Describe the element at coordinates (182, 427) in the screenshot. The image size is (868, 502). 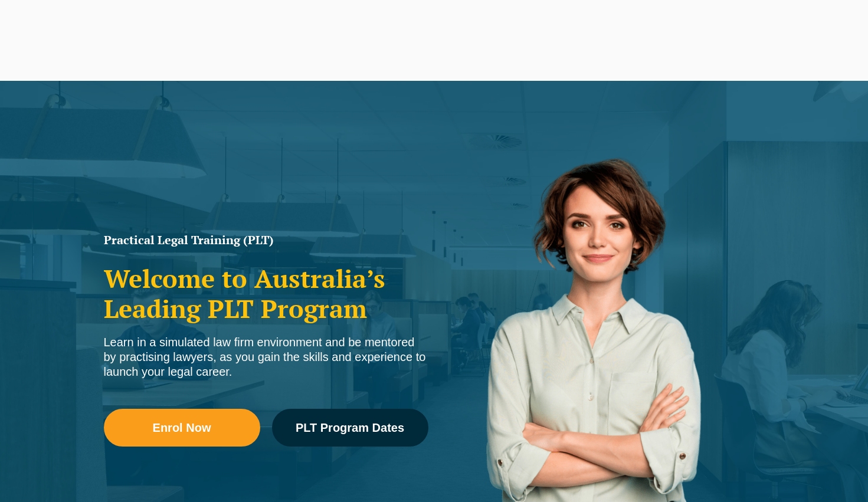
I see `span: Enrol Now` at that location.